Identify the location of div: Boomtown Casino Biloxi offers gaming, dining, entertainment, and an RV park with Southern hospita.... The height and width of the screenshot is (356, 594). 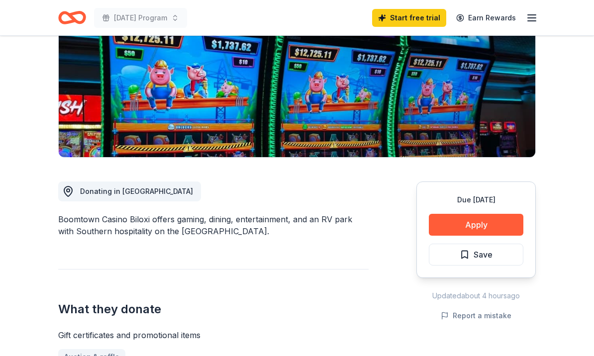
(214, 226).